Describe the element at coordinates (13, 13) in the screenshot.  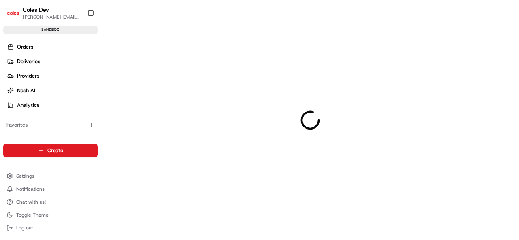
I see `img: Coles Dev` at that location.